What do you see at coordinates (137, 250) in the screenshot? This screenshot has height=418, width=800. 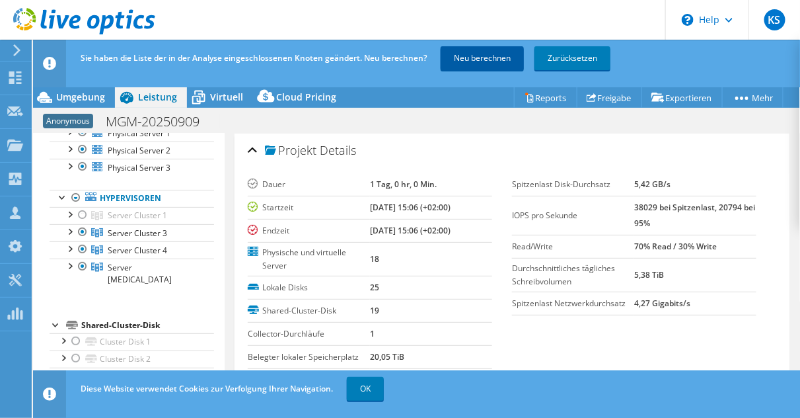 I see `span: Server Cluster 4` at bounding box center [137, 250].